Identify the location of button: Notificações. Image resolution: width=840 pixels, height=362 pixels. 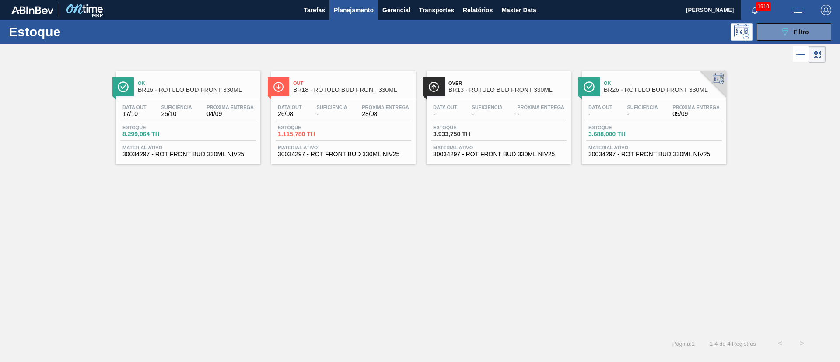
(755, 10).